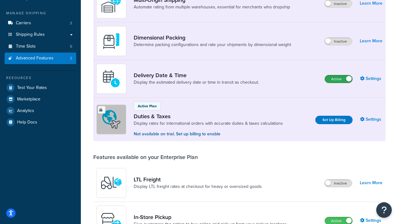 Image resolution: width=398 pixels, height=224 pixels. I want to click on span: Advanced Features, so click(34, 58).